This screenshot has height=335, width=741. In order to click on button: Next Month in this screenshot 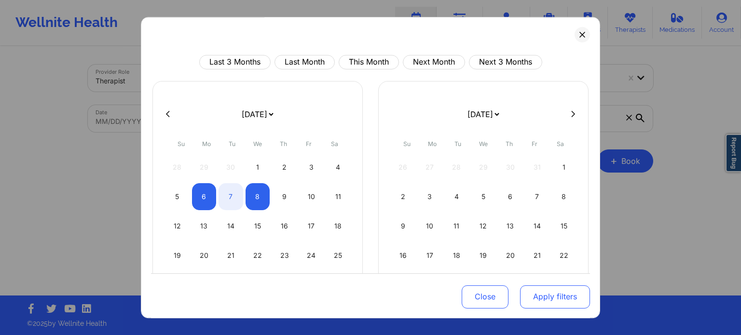, I will do `click(434, 62)`.